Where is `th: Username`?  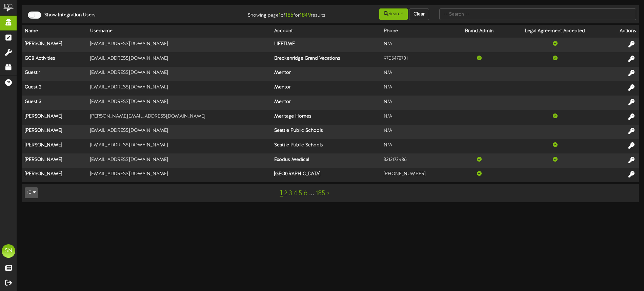 th: Username is located at coordinates (179, 31).